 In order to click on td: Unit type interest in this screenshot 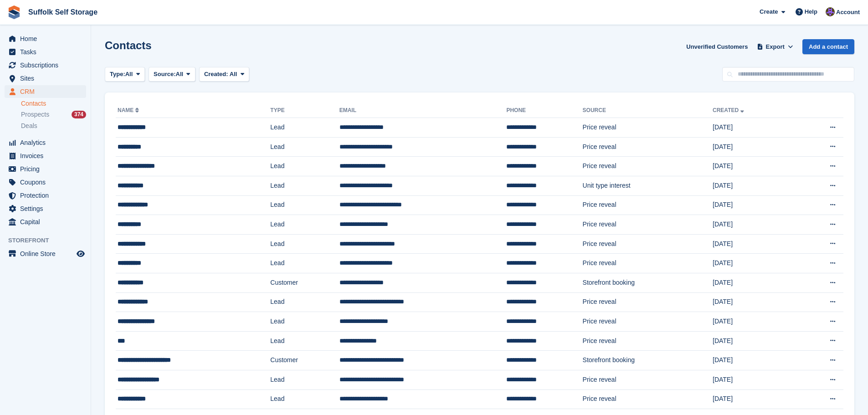, I will do `click(648, 185)`.